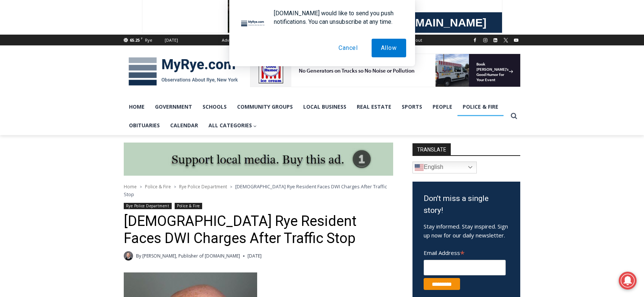 Image resolution: width=644 pixels, height=297 pixels. Describe the element at coordinates (183, 72) in the screenshot. I see `img: MyRye.com` at that location.